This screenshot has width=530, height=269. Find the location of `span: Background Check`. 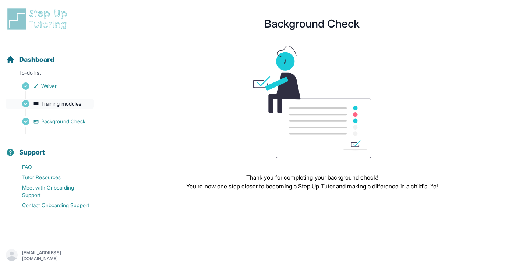

span: Background Check is located at coordinates (63, 122).